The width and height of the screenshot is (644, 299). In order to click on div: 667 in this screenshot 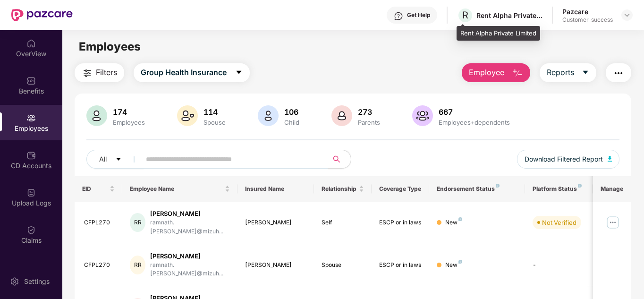, I will do `click(474, 112)`.